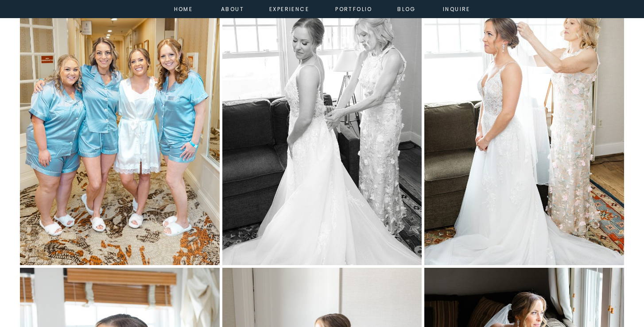 Image resolution: width=644 pixels, height=327 pixels. What do you see at coordinates (456, 9) in the screenshot?
I see `nav: inquire` at bounding box center [456, 9].